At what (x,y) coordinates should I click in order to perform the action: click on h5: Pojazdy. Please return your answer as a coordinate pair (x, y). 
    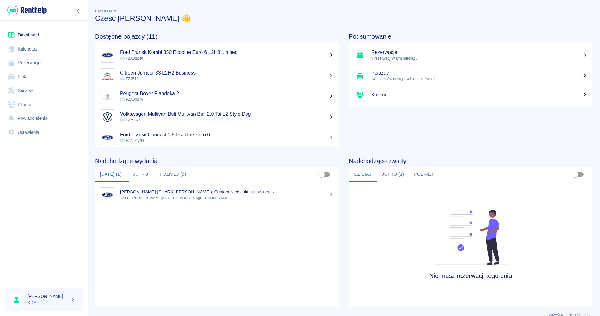
    Looking at the image, I should click on (479, 73).